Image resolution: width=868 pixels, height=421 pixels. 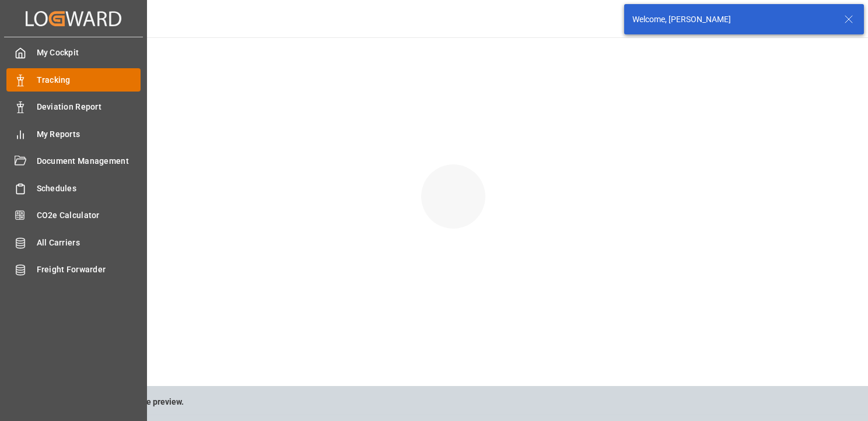 What do you see at coordinates (89, 269) in the screenshot?
I see `span: Freight Forwarder` at bounding box center [89, 269].